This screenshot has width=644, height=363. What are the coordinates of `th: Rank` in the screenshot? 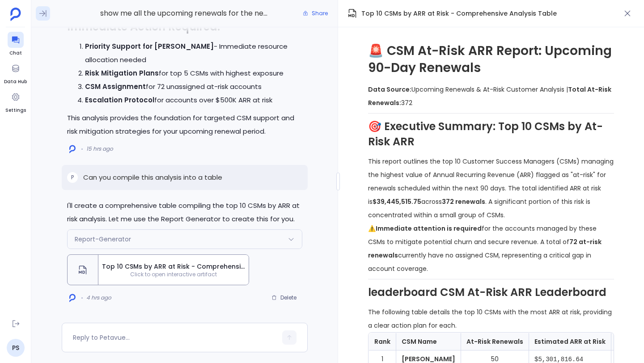 It's located at (383, 341).